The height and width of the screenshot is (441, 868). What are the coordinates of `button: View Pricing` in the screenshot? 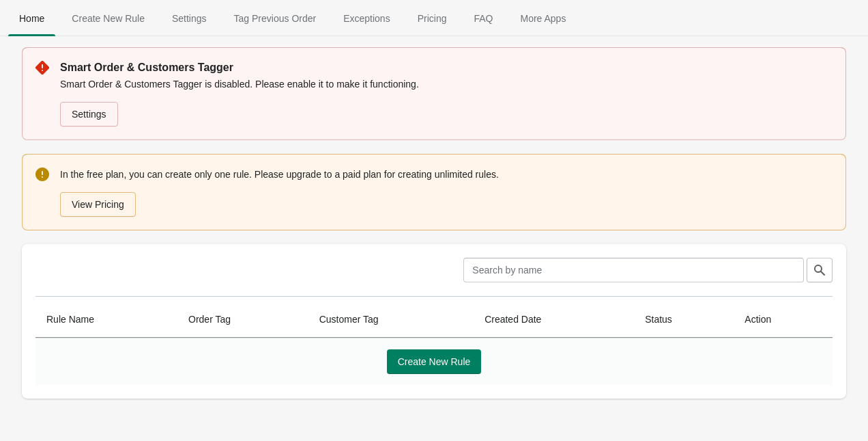 It's located at (97, 204).